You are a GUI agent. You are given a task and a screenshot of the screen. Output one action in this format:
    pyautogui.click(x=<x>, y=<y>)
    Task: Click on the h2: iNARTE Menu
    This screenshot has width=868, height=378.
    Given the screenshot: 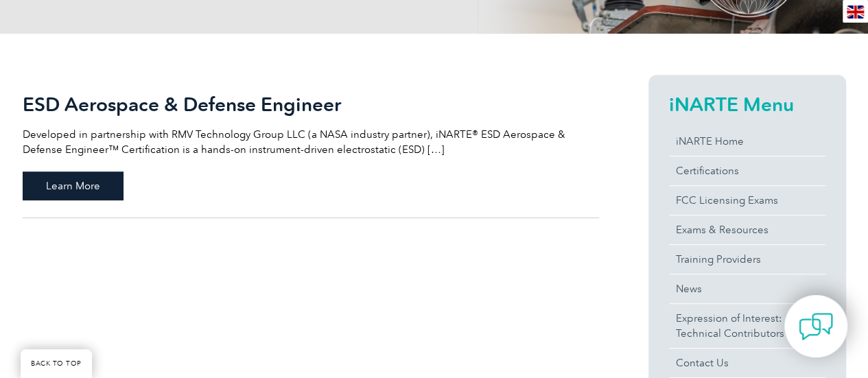 What is the action you would take?
    pyautogui.click(x=748, y=104)
    